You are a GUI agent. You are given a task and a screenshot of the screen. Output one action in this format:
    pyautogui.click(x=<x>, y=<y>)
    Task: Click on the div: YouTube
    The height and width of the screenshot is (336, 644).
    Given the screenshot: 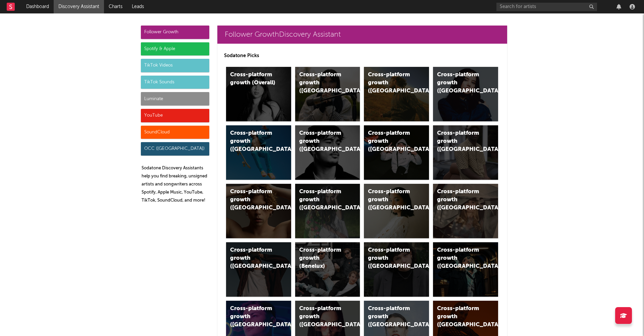 What is the action you would take?
    pyautogui.click(x=175, y=116)
    